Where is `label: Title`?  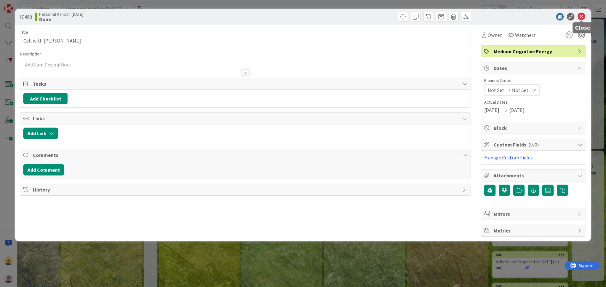
label: Title is located at coordinates (24, 32).